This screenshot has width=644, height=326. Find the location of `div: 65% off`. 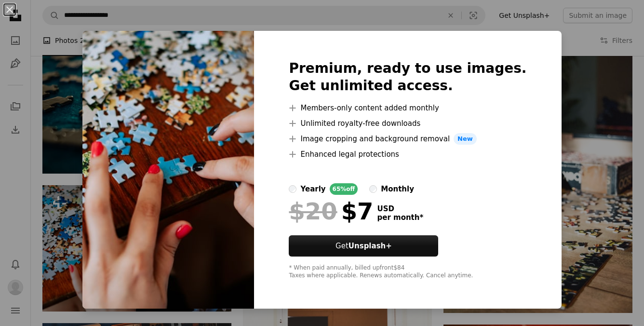

div: 65% off is located at coordinates (344, 189).